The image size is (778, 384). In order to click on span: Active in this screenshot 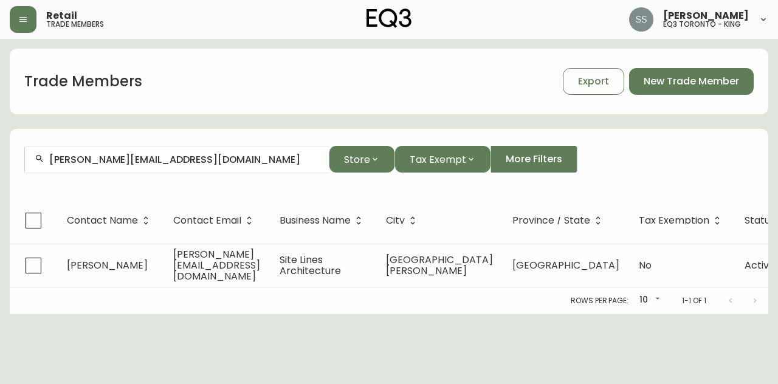, I will do `click(759, 265)`.